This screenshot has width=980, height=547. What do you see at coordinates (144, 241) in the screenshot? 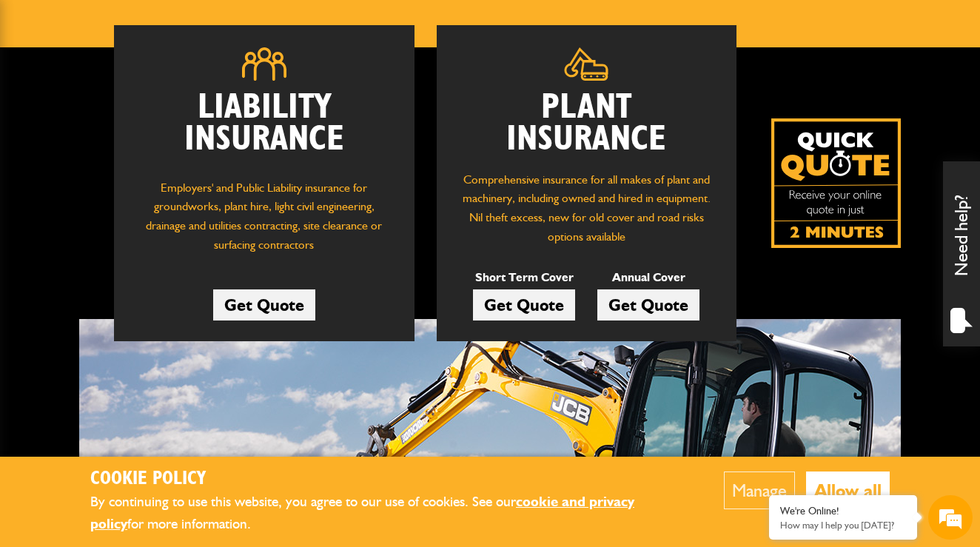
I see `input: Enter your phone number` at bounding box center [144, 241].